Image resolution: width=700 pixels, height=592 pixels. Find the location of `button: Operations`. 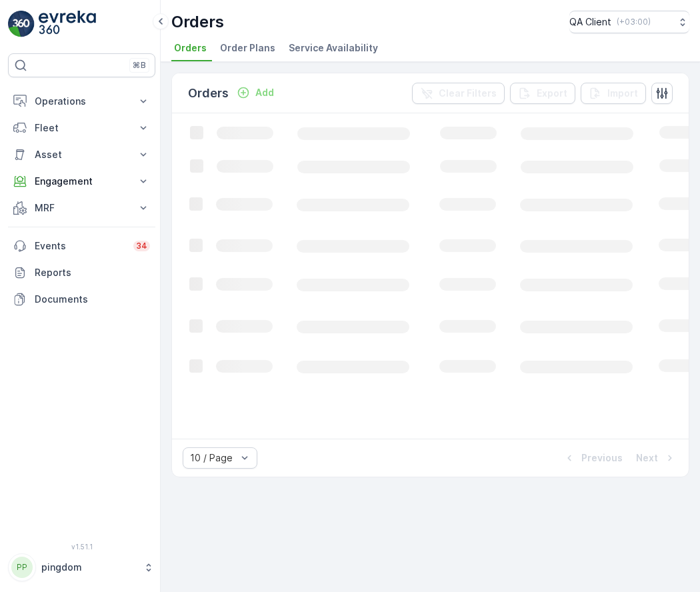

button: Operations is located at coordinates (81, 101).